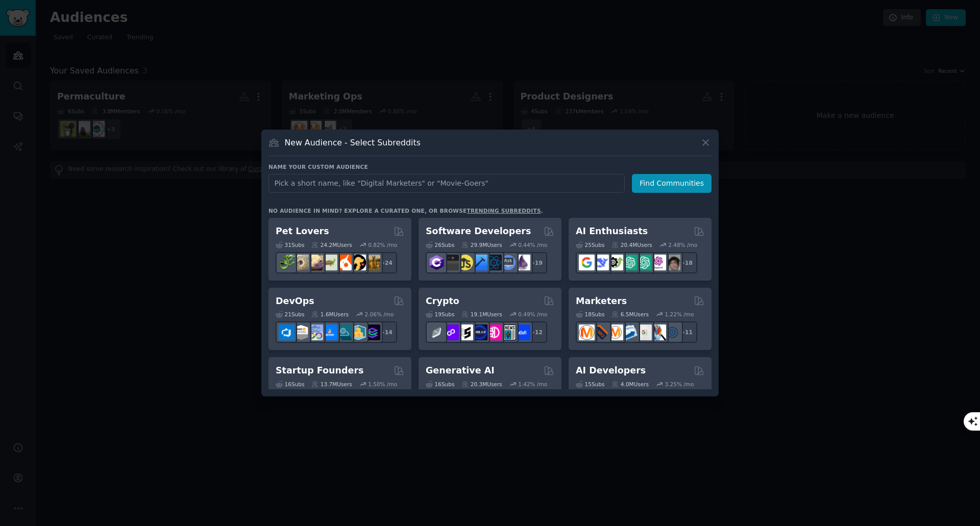  What do you see at coordinates (382, 245) in the screenshot?
I see `div: 0.82 % /mo` at bounding box center [382, 245].